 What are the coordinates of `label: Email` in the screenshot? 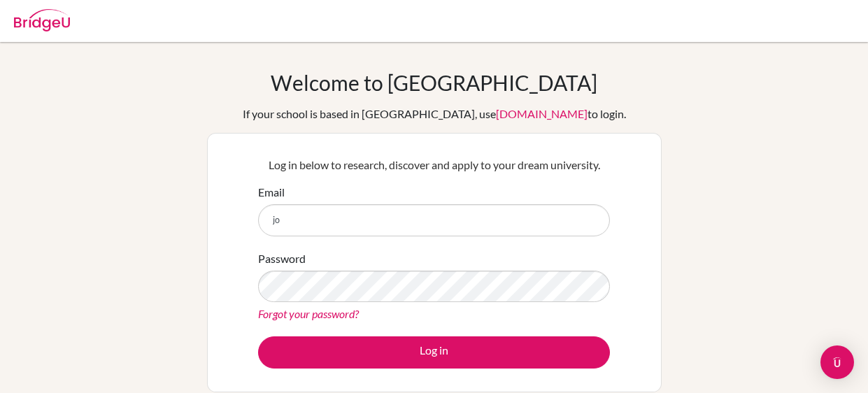 It's located at (271, 192).